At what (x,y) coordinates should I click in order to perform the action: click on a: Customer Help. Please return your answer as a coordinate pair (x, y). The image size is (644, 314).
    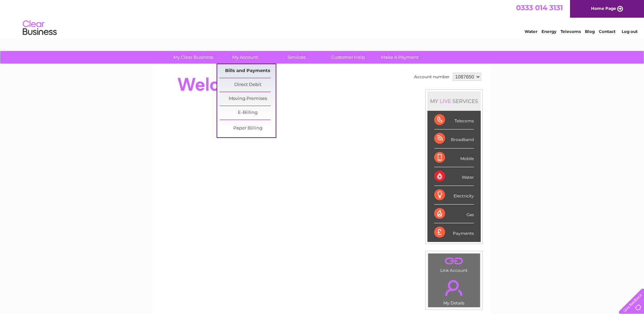
    Looking at the image, I should click on (348, 57).